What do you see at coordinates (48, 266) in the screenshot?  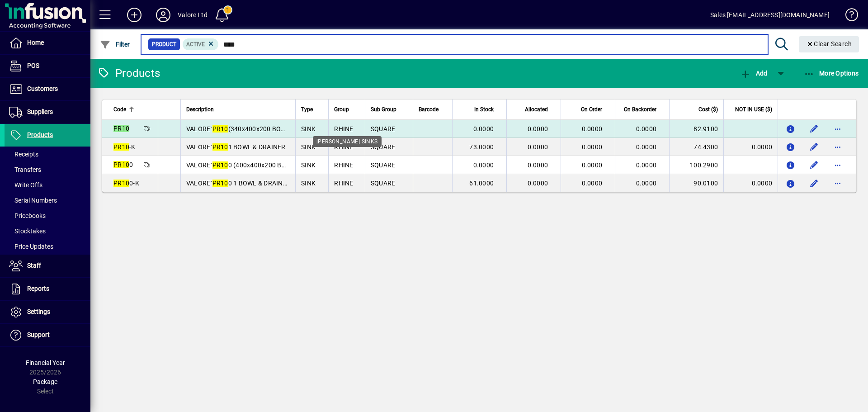 I see `a: Staff` at bounding box center [48, 266].